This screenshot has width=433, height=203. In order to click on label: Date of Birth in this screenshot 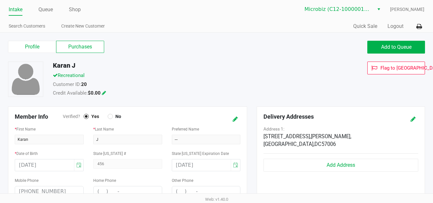, I will do `click(26, 153)`.